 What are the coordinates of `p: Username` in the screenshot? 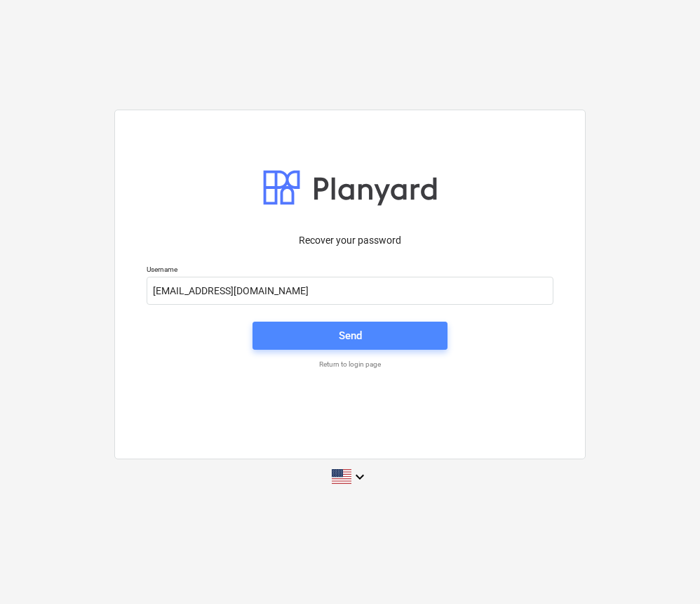 It's located at (350, 270).